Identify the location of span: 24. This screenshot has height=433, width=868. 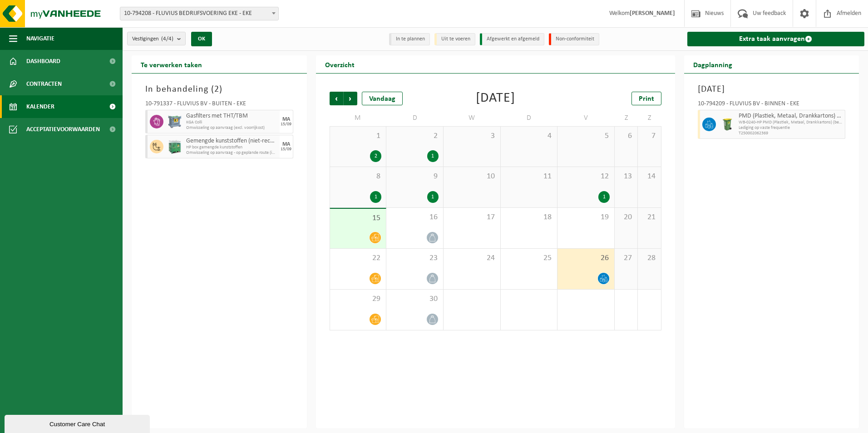
(472, 258).